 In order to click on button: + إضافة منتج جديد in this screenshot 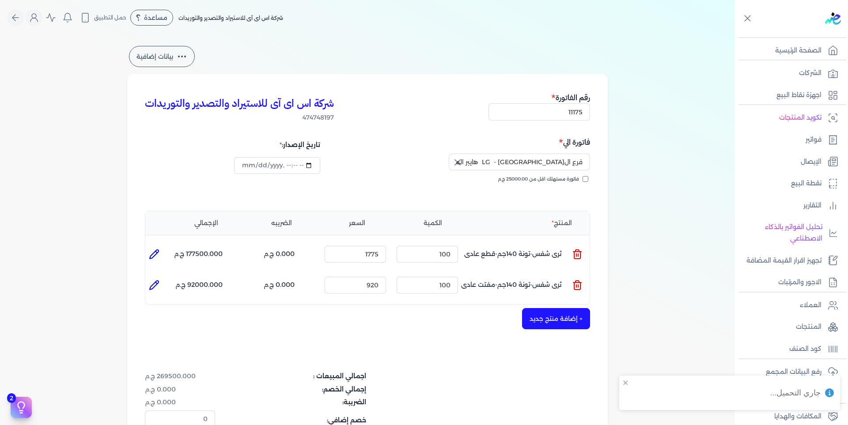, I will do `click(556, 319)`.